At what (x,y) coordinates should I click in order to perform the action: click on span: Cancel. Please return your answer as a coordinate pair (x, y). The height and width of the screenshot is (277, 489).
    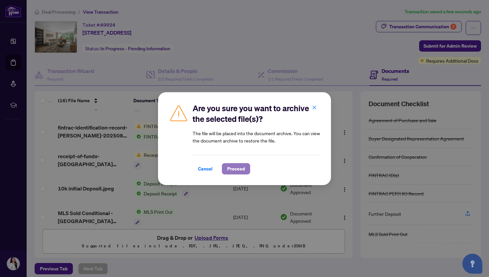
    Looking at the image, I should click on (205, 169).